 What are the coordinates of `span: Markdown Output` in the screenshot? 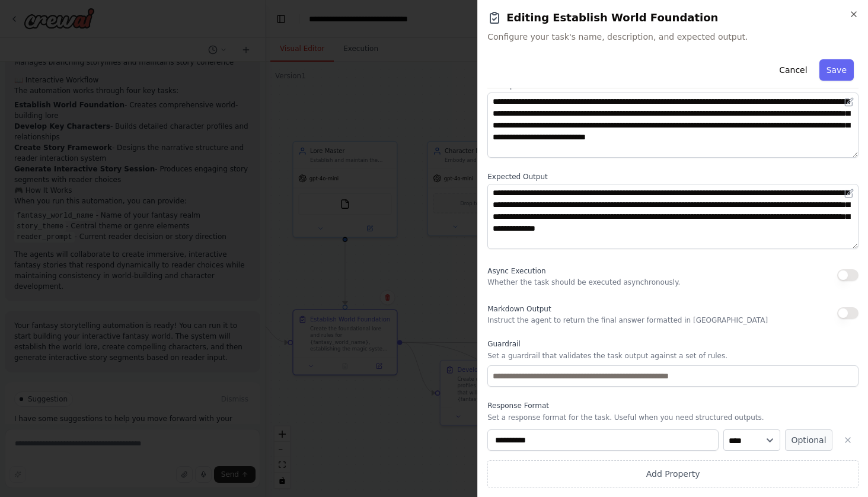 It's located at (519, 309).